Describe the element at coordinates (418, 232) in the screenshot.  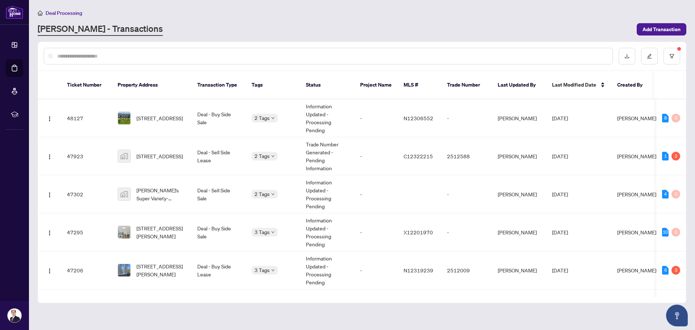
I see `span: X12201970` at that location.